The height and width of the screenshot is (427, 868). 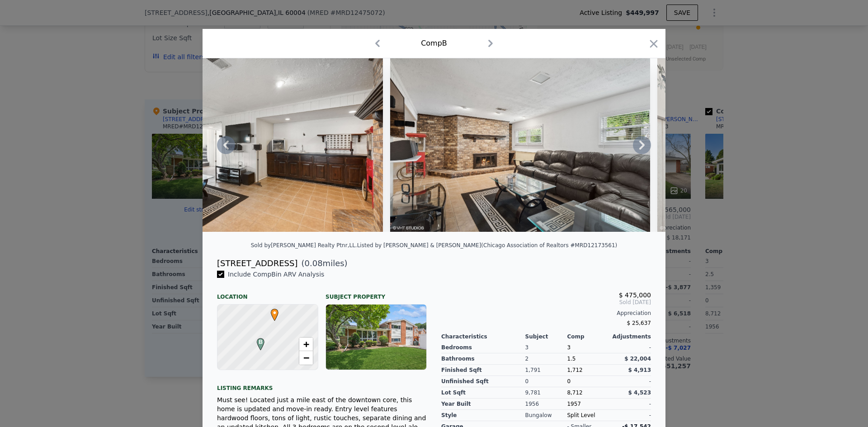 What do you see at coordinates (484, 382) in the screenshot?
I see `div: Unfinished Sqft` at bounding box center [484, 382].